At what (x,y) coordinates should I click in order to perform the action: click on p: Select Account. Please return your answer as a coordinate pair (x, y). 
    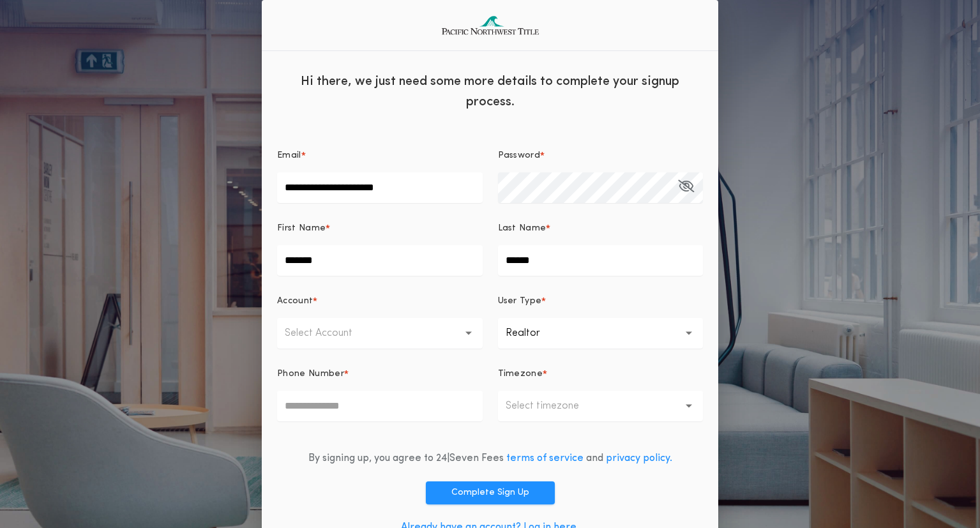
    Looking at the image, I should click on (329, 334).